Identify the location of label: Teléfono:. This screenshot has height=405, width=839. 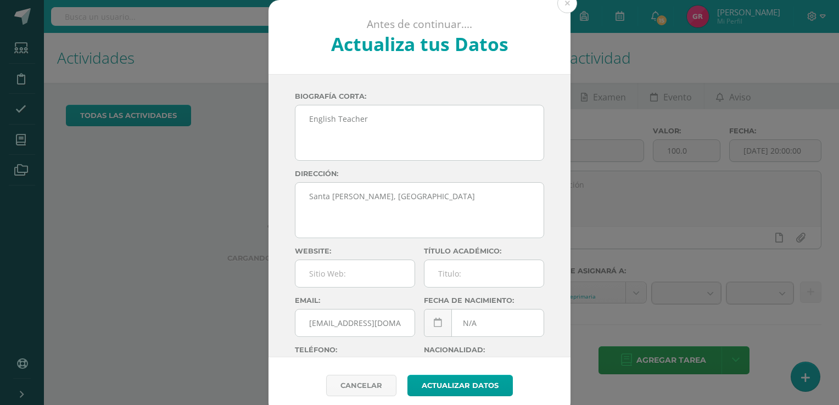
(355, 350).